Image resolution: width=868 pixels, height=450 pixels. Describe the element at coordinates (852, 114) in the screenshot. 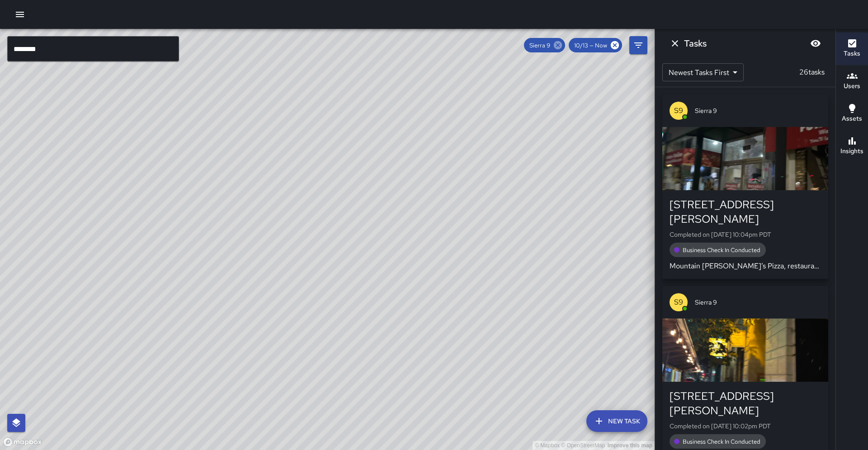

I see `button: Assets` at that location.